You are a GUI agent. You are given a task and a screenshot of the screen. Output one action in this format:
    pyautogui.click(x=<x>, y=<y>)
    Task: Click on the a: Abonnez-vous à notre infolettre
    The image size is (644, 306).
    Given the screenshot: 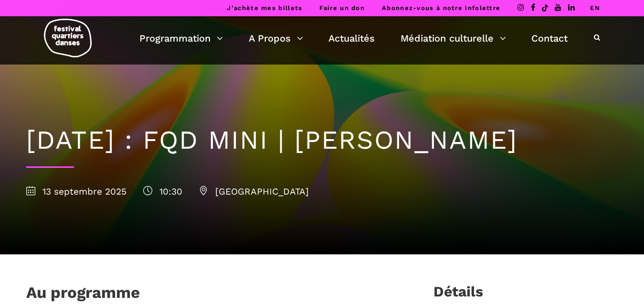 What is the action you would take?
    pyautogui.click(x=441, y=7)
    